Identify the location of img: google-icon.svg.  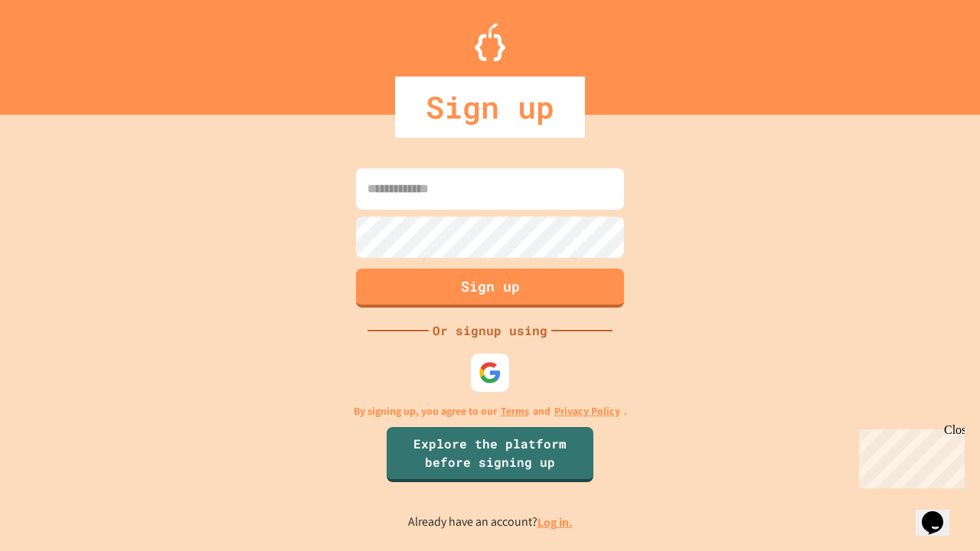
(490, 373).